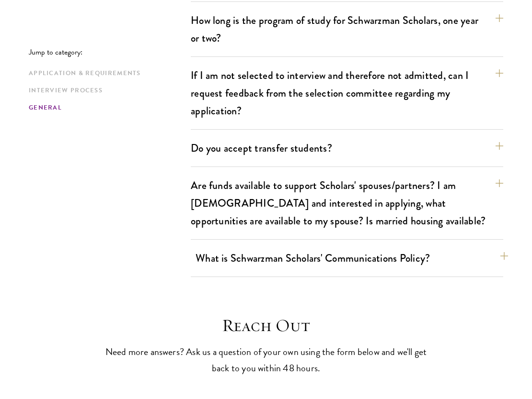 The width and height of the screenshot is (532, 399). I want to click on a: Interview Process, so click(107, 90).